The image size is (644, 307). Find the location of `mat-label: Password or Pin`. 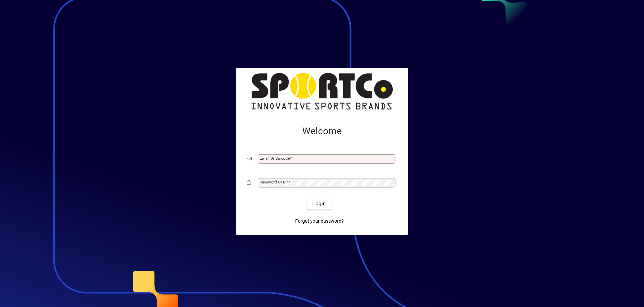

mat-label: Password or Pin is located at coordinates (274, 182).